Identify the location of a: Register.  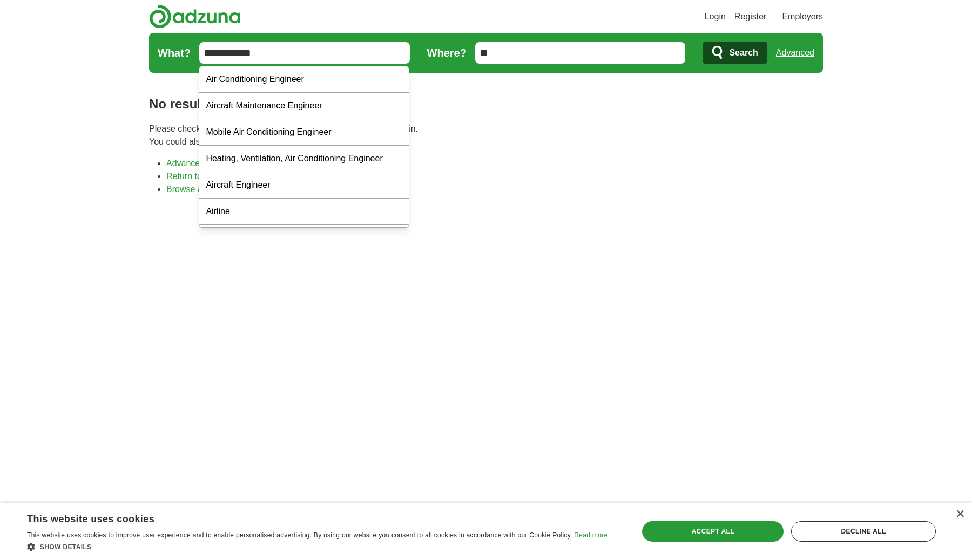
(751, 17).